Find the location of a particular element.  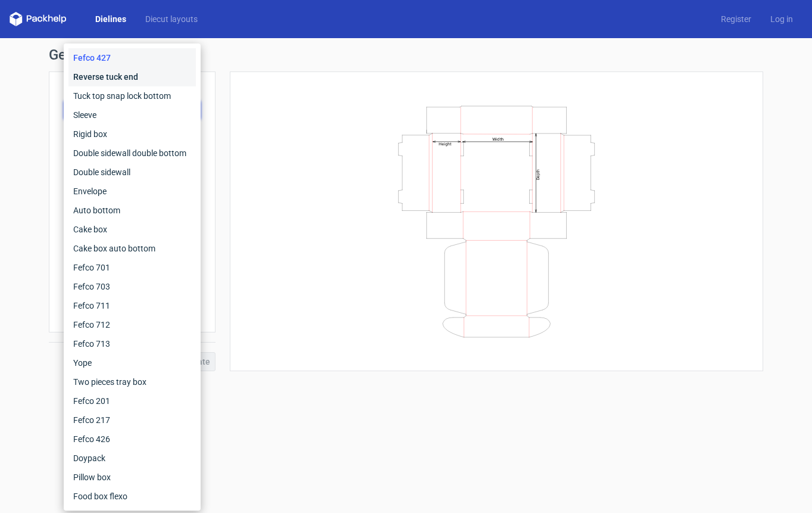

div: Cake box auto bottom is located at coordinates (132, 248).